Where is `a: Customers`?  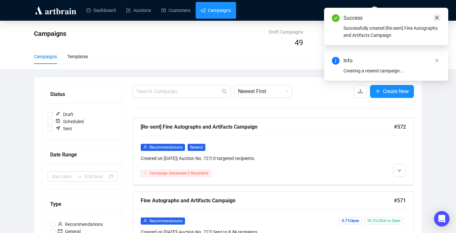 a: Customers is located at coordinates (176, 10).